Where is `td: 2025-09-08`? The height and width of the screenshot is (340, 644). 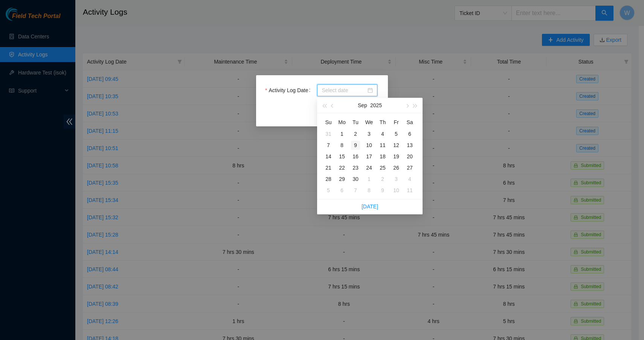 td: 2025-09-08 is located at coordinates (342, 145).